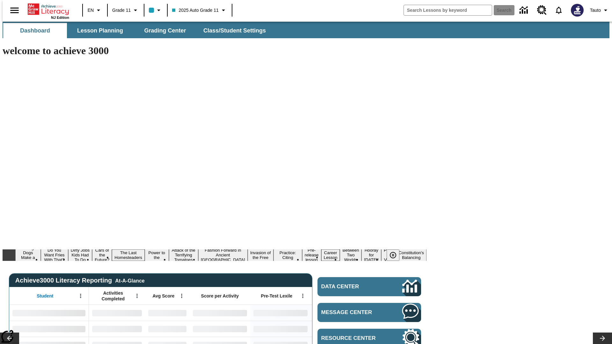 This screenshot has height=344, width=612. What do you see at coordinates (312, 255) in the screenshot?
I see `button: Slide 11 Pre-release lesson` at bounding box center [312, 255].